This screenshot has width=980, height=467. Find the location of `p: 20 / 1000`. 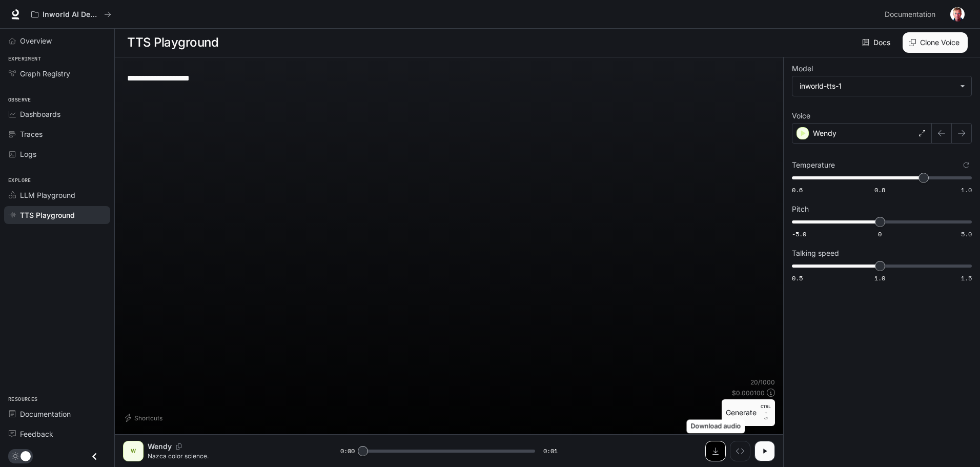

p: 20 / 1000 is located at coordinates (762, 382).